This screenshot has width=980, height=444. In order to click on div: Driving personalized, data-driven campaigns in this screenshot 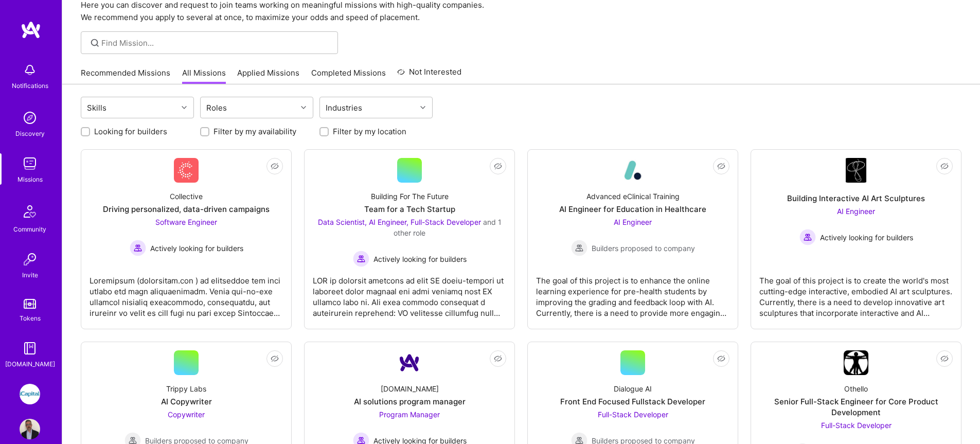, I will do `click(186, 209)`.